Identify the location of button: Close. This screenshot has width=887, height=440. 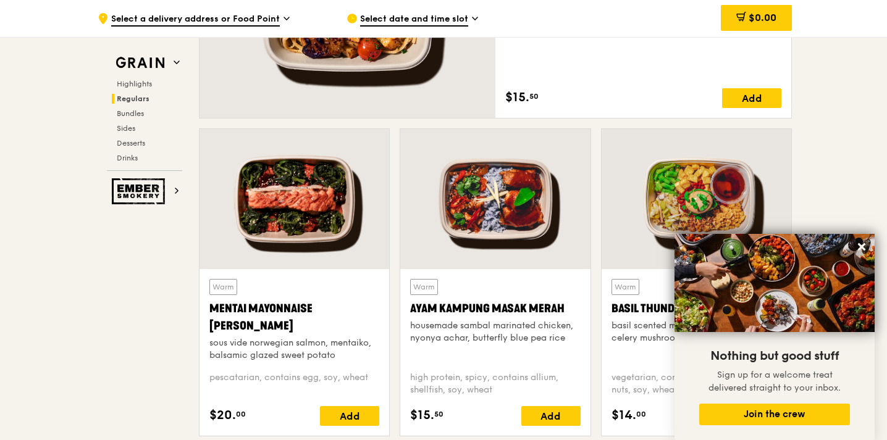
(861, 247).